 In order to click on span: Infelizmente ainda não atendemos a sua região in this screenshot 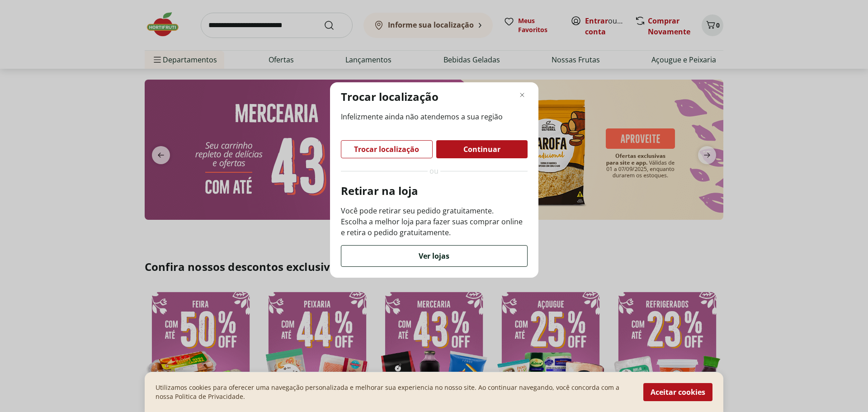, I will do `click(434, 117)`.